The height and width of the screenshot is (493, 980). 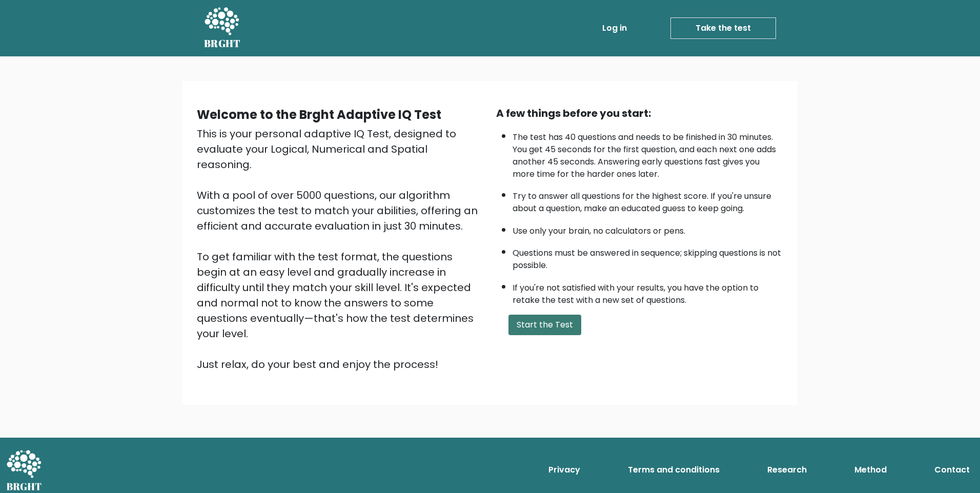 What do you see at coordinates (223, 28) in the screenshot?
I see `a: BRGHT` at bounding box center [223, 28].